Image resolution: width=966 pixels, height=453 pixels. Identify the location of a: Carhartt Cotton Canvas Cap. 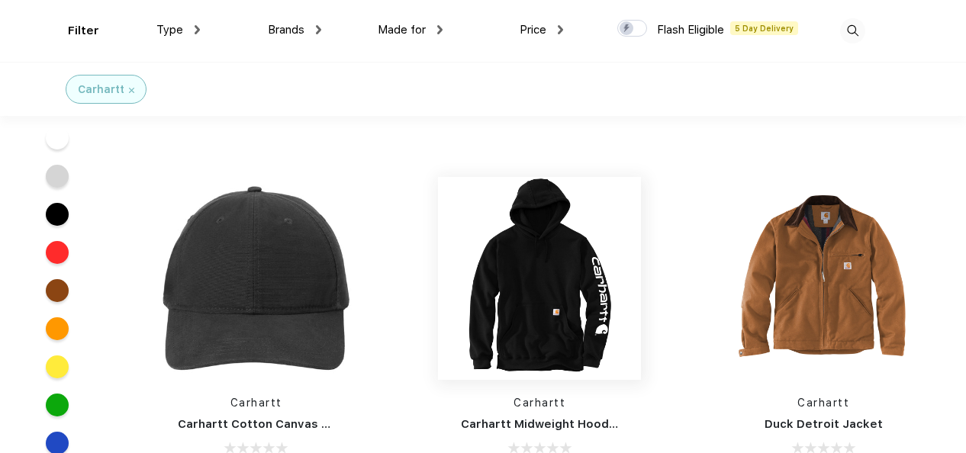
(261, 424).